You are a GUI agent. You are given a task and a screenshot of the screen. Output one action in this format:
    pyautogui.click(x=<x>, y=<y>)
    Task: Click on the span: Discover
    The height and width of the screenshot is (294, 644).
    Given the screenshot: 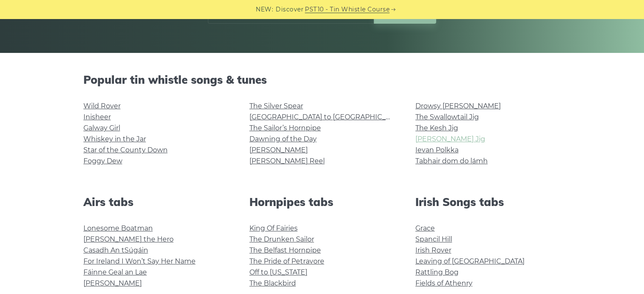 What is the action you would take?
    pyautogui.click(x=290, y=9)
    